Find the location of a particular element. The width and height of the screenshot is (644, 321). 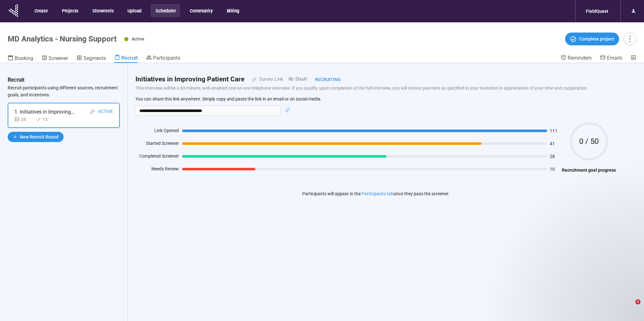

span: New Recruit Round is located at coordinates (39, 137).